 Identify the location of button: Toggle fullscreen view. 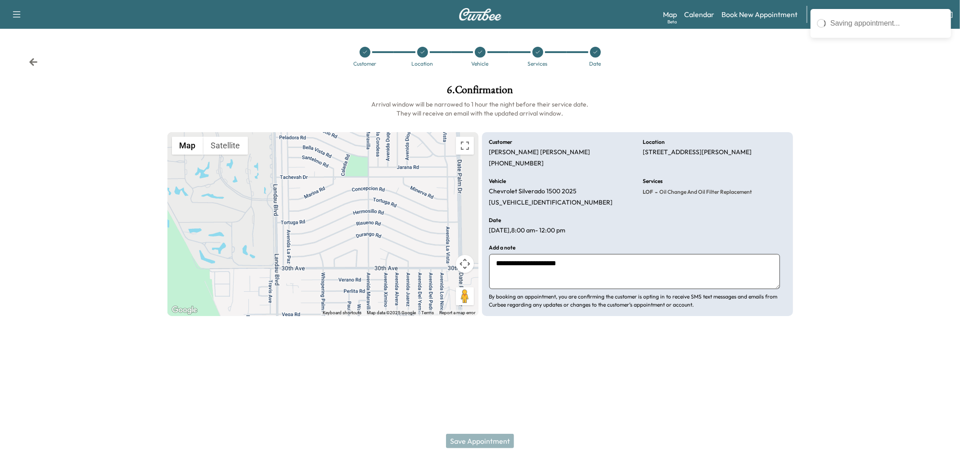
(465, 146).